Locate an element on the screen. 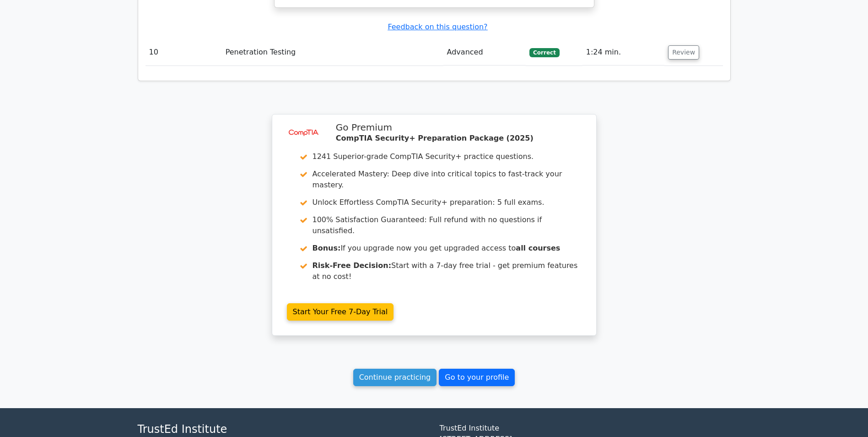  a: Feedback on this question? is located at coordinates (437, 27).